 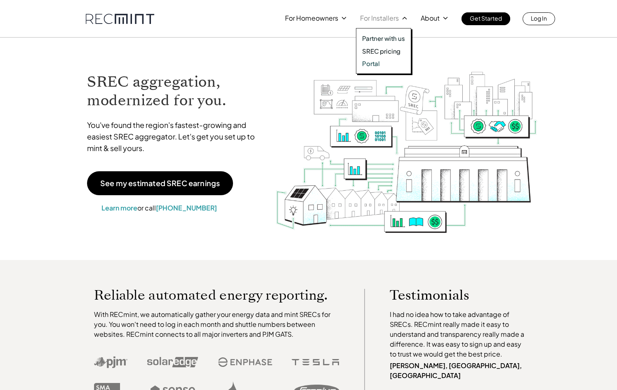 I want to click on p: About, so click(x=430, y=18).